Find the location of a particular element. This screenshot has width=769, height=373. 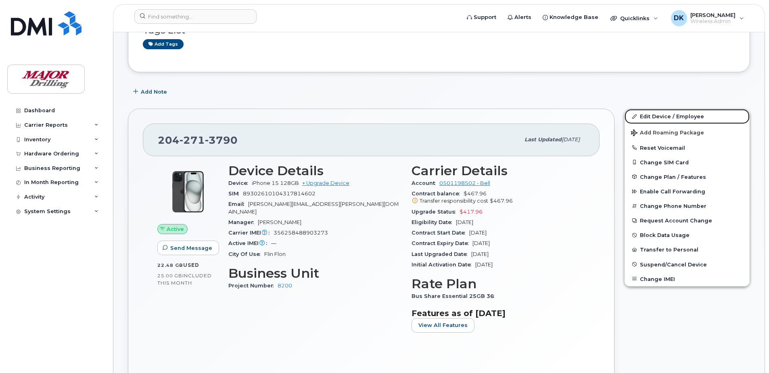

span: Support is located at coordinates (485, 17).